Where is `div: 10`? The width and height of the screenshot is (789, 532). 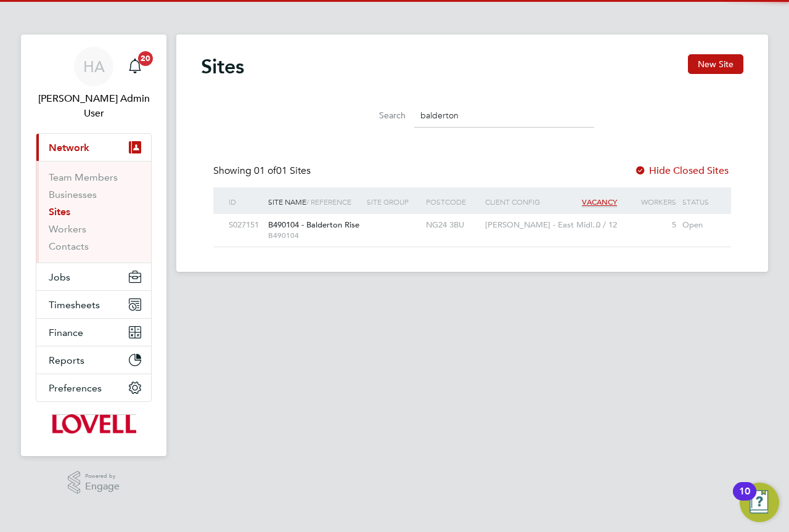
div: 10 is located at coordinates (745, 499).